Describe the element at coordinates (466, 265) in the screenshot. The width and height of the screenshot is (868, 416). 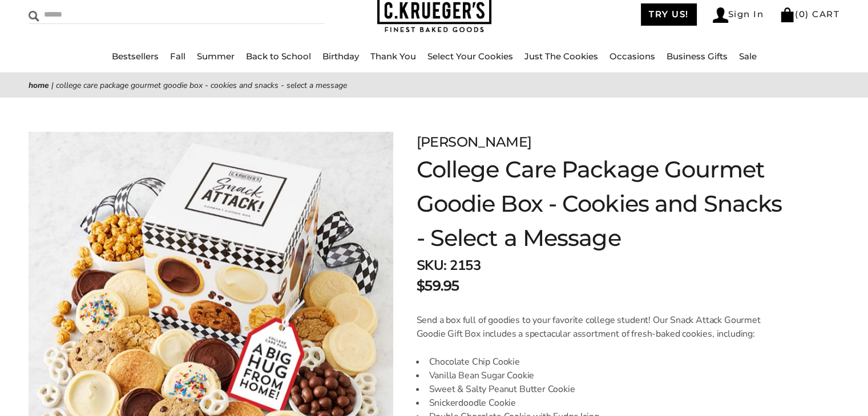
I see `span: 2153` at that location.